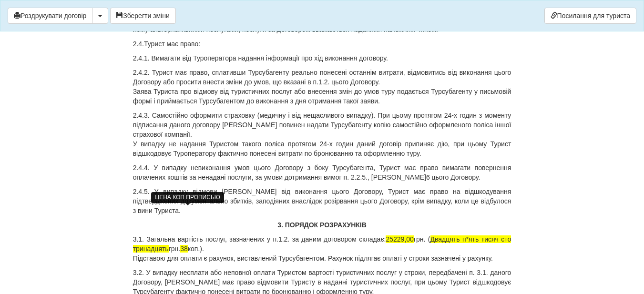 The image size is (644, 294). I want to click on p: 2.4.3. Самостійно оформити страховку (медичну і від нещасливого випадку). При цьому протягом 24-х..., so click(322, 135).